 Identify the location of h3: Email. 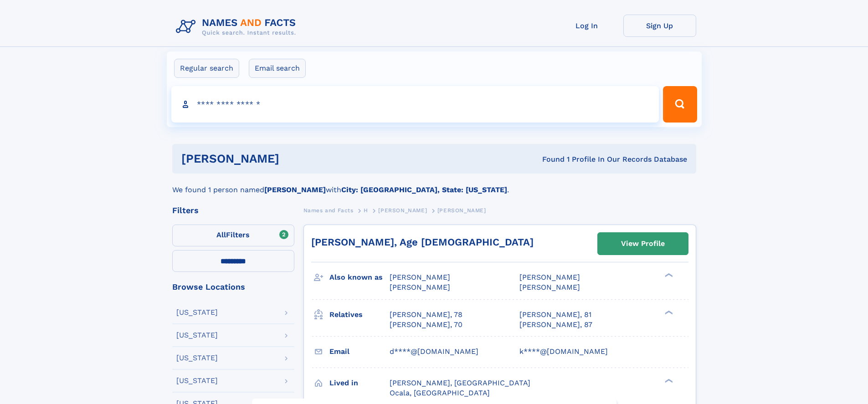
(360, 352).